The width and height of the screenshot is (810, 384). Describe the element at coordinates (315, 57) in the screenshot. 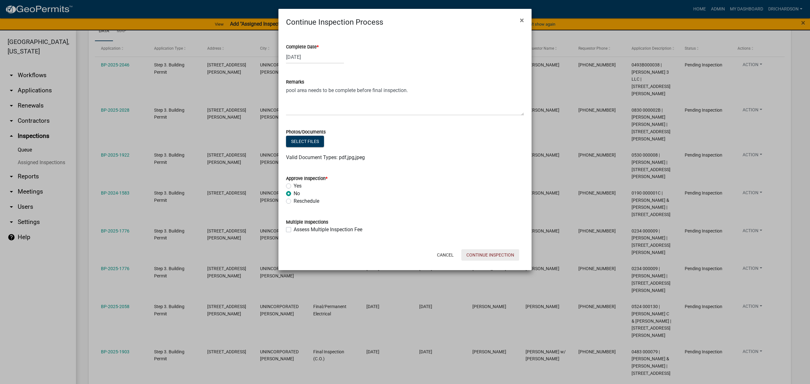

I see `input: mm/dd/yyyy` at that location.